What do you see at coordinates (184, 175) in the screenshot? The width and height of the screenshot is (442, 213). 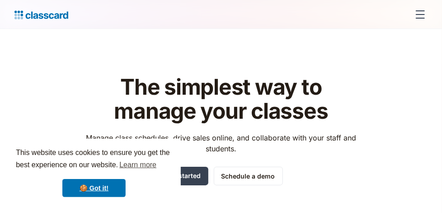 I see `a: Get started` at bounding box center [184, 175].